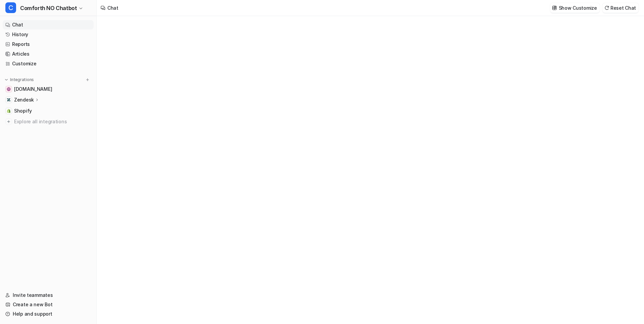 This screenshot has height=324, width=644. I want to click on a: Reports, so click(48, 44).